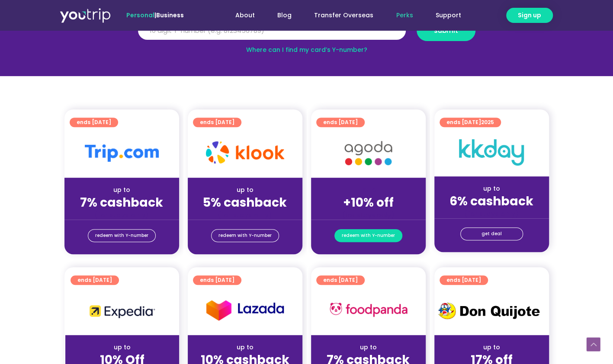  Describe the element at coordinates (368, 190) in the screenshot. I see `span: up to` at that location.